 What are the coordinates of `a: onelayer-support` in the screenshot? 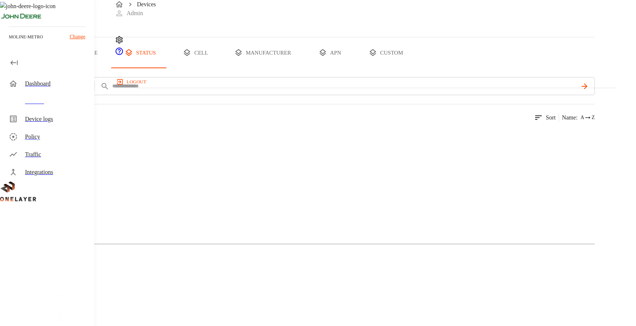 It's located at (119, 53).